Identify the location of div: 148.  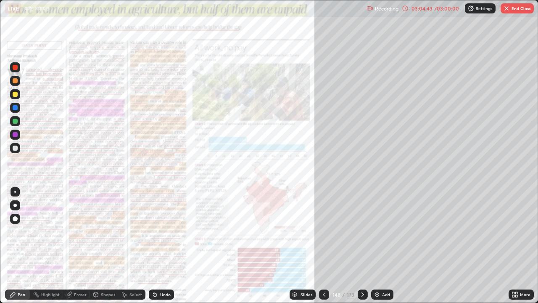
(337, 294).